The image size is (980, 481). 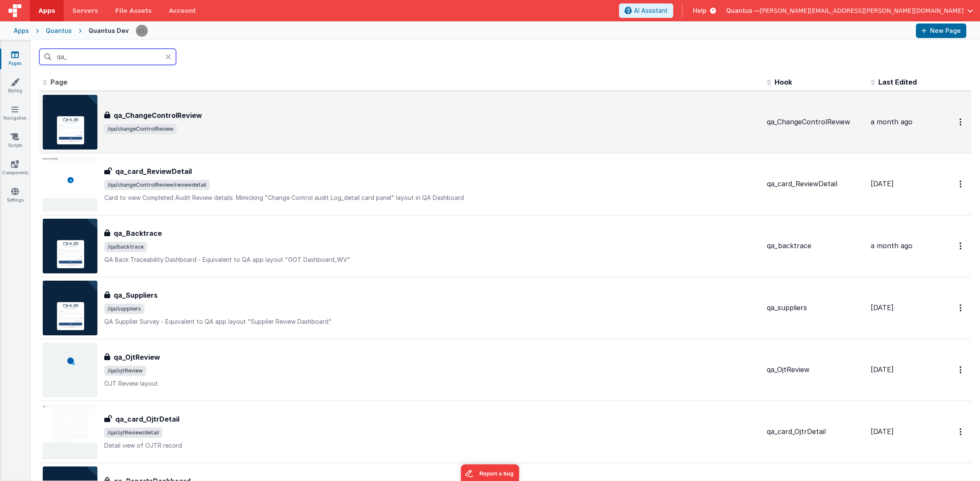 What do you see at coordinates (158, 116) in the screenshot?
I see `h3: qa_ChangeControlReview` at bounding box center [158, 116].